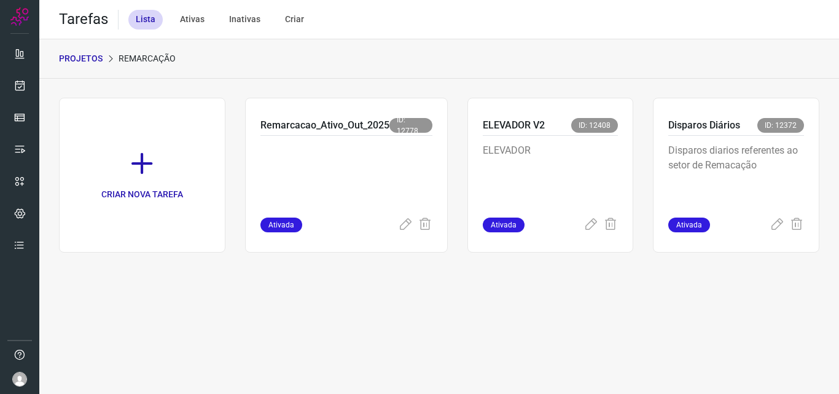 This screenshot has width=839, height=394. What do you see at coordinates (142, 194) in the screenshot?
I see `p: CRIAR NOVA TAREFA` at bounding box center [142, 194].